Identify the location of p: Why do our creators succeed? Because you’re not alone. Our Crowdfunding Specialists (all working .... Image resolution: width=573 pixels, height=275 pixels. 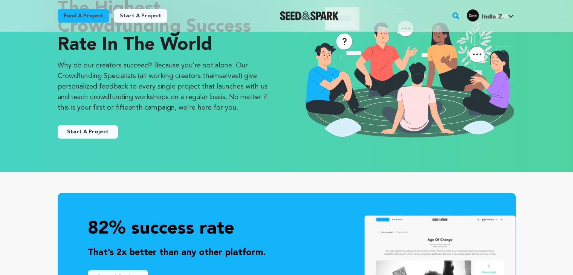
(165, 87).